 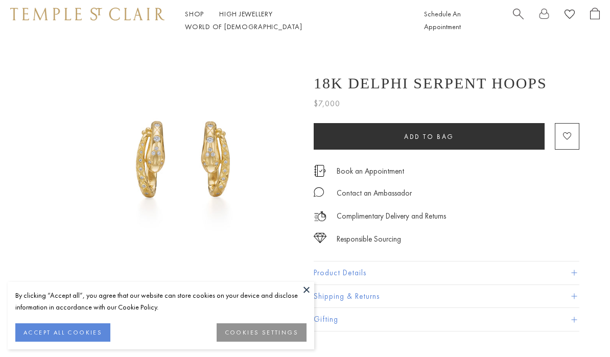 What do you see at coordinates (320, 171) in the screenshot?
I see `img: icon_appointment.svg` at bounding box center [320, 171].